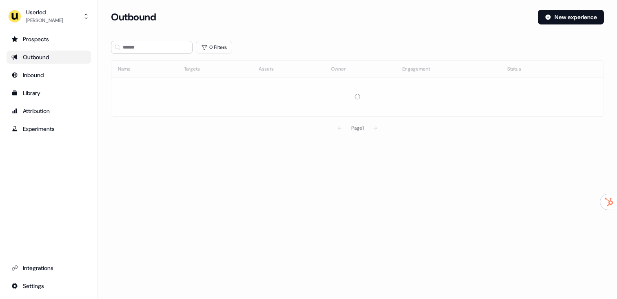 The width and height of the screenshot is (617, 299). Describe the element at coordinates (49, 39) in the screenshot. I see `div: Prospects` at that location.